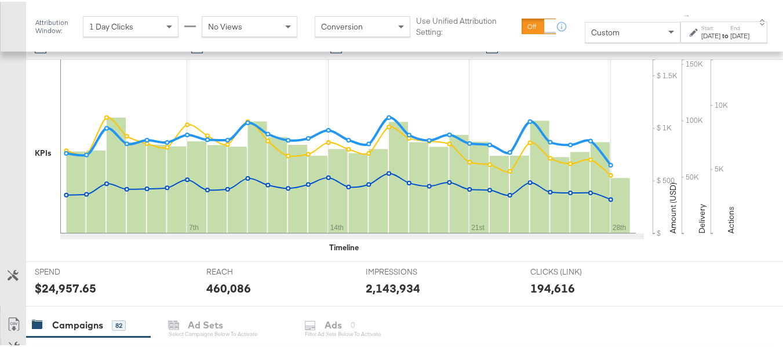  I want to click on span: Conversion, so click(342, 25).